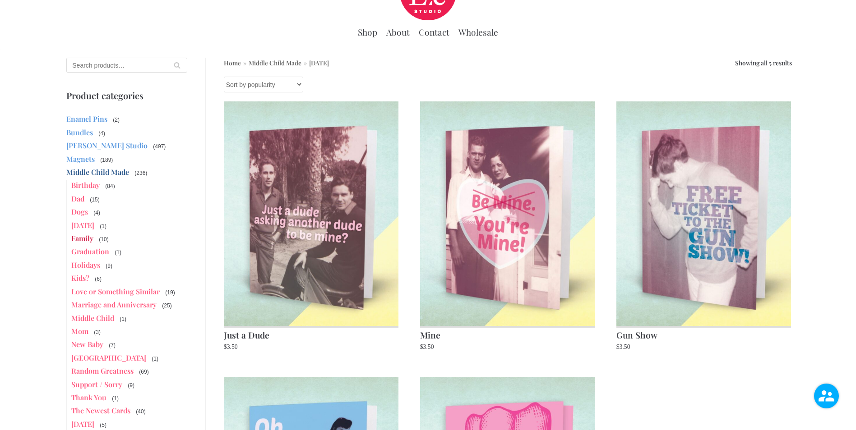 The image size is (856, 430). I want to click on p: Showing all 5 results, so click(763, 63).